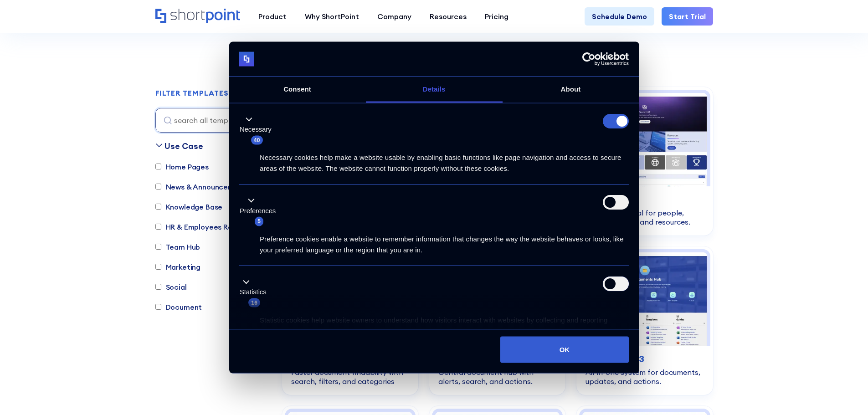 This screenshot has width=868, height=415. What do you see at coordinates (158, 187) in the screenshot?
I see `input: News & Announcement` at bounding box center [158, 187].